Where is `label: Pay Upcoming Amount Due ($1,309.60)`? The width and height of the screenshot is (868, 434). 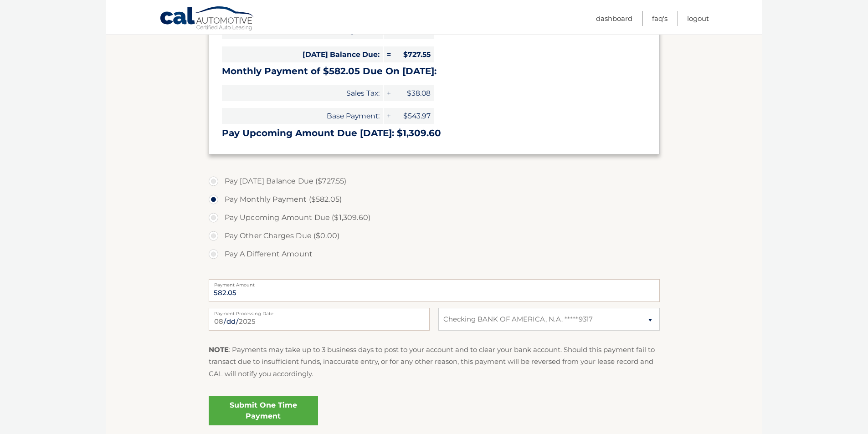
label: Pay Upcoming Amount Due ($1,309.60) is located at coordinates (434, 218).